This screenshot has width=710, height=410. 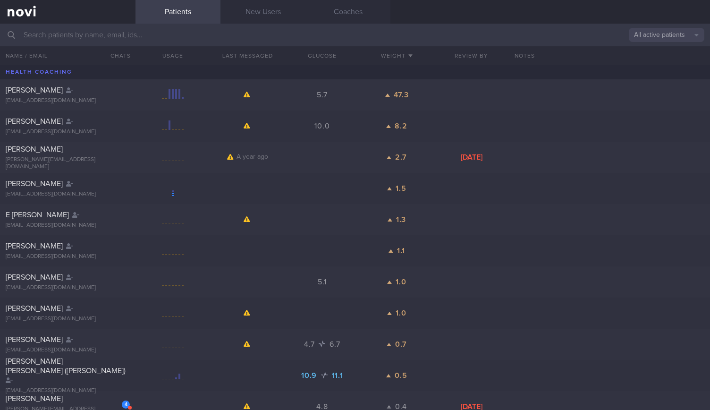 What do you see at coordinates (667, 35) in the screenshot?
I see `button: All active patients` at bounding box center [667, 35].